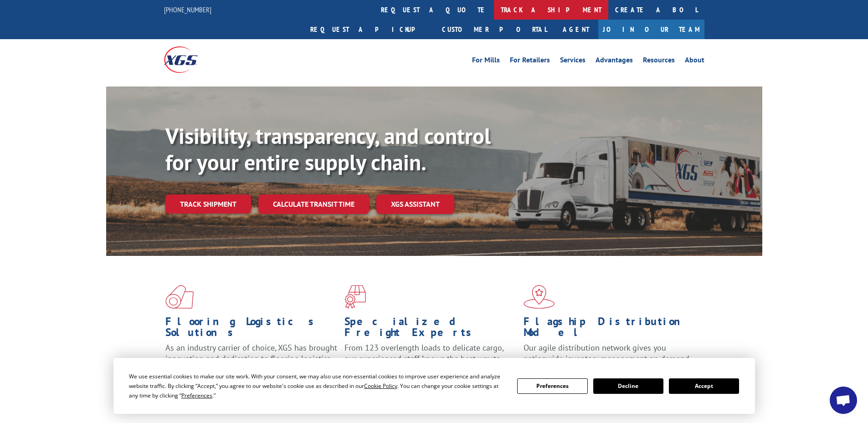  What do you see at coordinates (415, 204) in the screenshot?
I see `a: XGS ASSISTANT` at bounding box center [415, 204].